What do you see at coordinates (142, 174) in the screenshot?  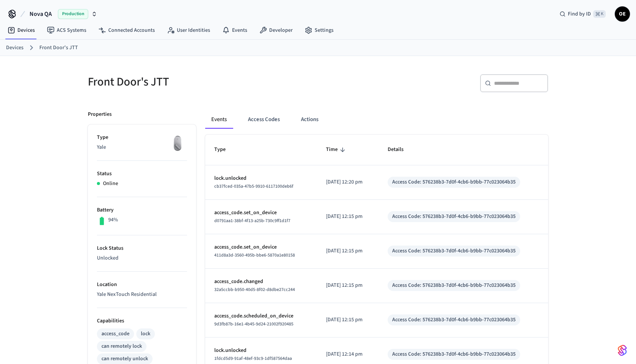 I see `p: Status` at bounding box center [142, 174].